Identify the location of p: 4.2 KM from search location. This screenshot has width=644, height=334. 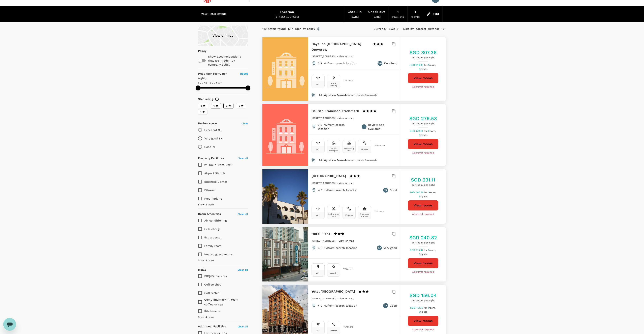
(337, 306).